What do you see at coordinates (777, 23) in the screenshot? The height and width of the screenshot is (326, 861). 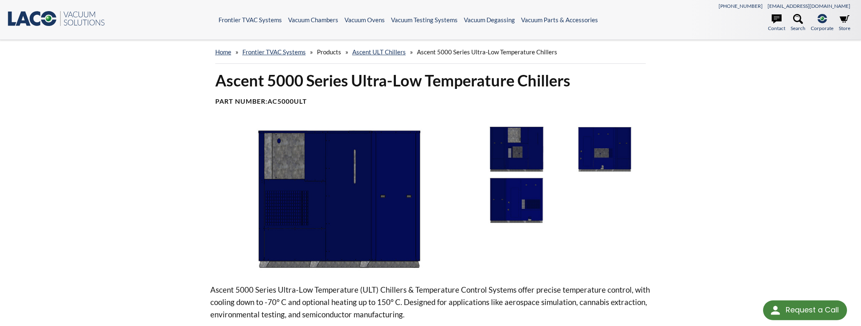 I see `a: Contact` at bounding box center [777, 23].